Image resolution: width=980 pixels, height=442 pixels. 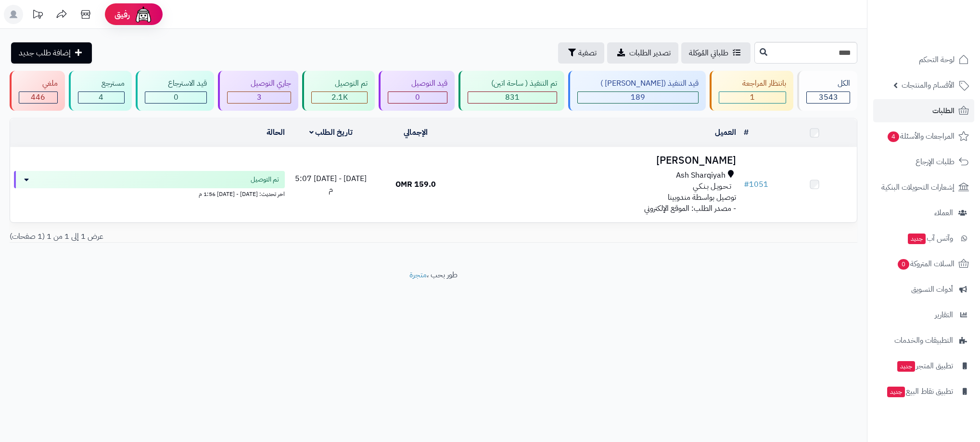 I want to click on div: قيد الاسترجاع, so click(x=176, y=83).